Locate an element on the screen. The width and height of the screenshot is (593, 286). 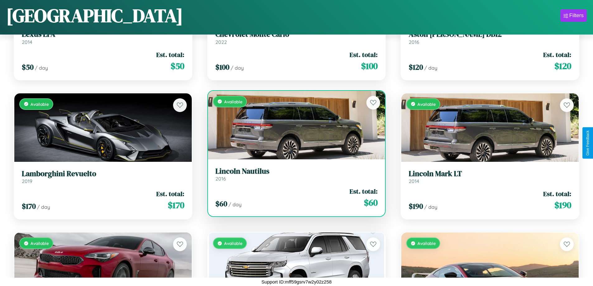
p: Support ID: mff59gsrv7w2y02z258 is located at coordinates (296, 282).